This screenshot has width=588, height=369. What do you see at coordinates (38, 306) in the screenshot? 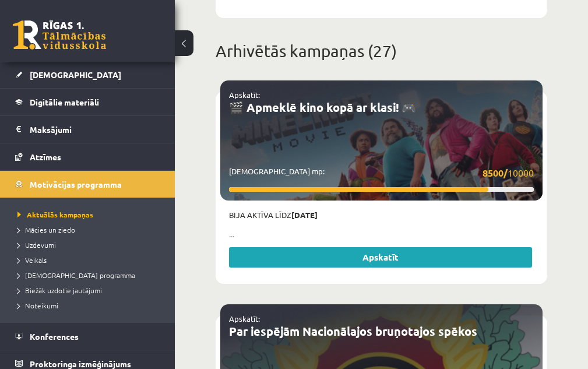
I see `span: Noteikumi` at bounding box center [38, 306].